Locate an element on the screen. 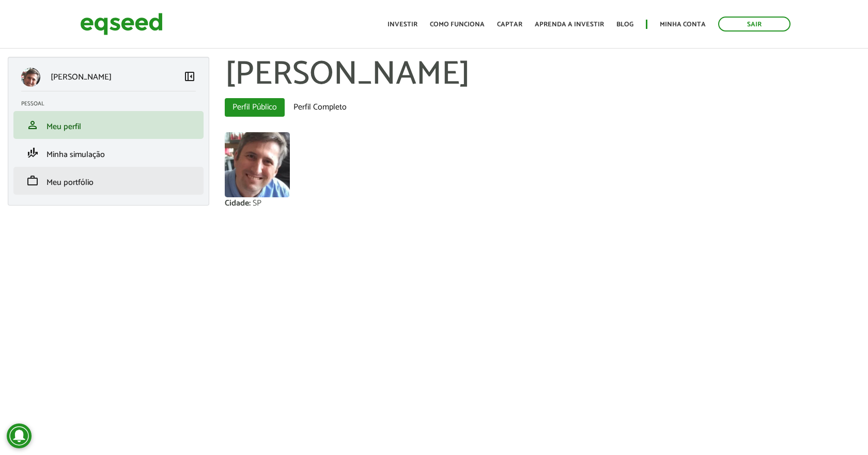 This screenshot has width=868, height=455. a: Blog is located at coordinates (625, 25).